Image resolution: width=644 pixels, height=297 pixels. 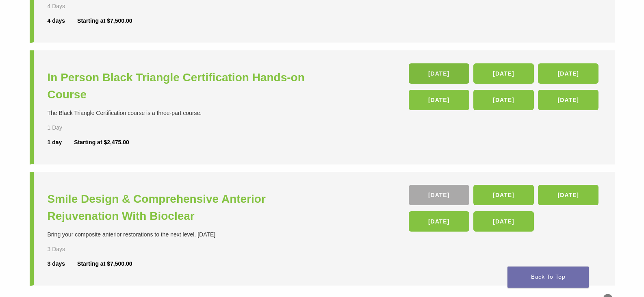 I want to click on div: 1 Day, so click(x=68, y=128).